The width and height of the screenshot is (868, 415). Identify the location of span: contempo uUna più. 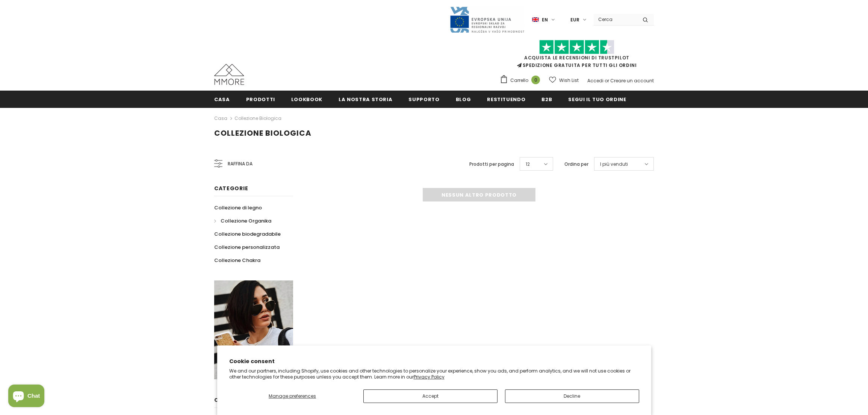
(245, 400).